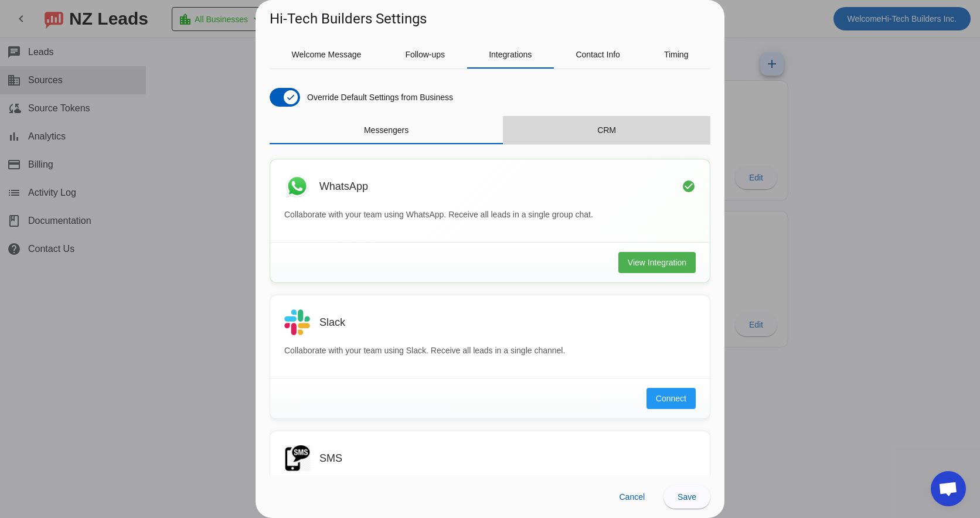 This screenshot has width=980, height=518. What do you see at coordinates (348, 18) in the screenshot?
I see `h1: Hi-Tech Builders Settings` at bounding box center [348, 18].